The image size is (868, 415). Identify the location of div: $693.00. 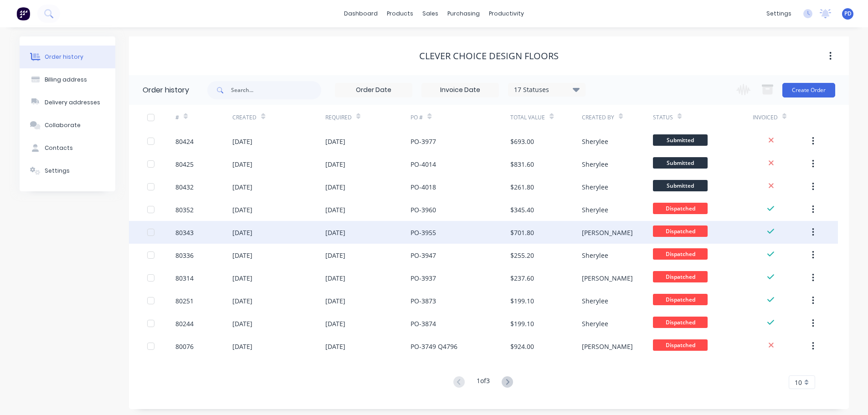
(522, 141).